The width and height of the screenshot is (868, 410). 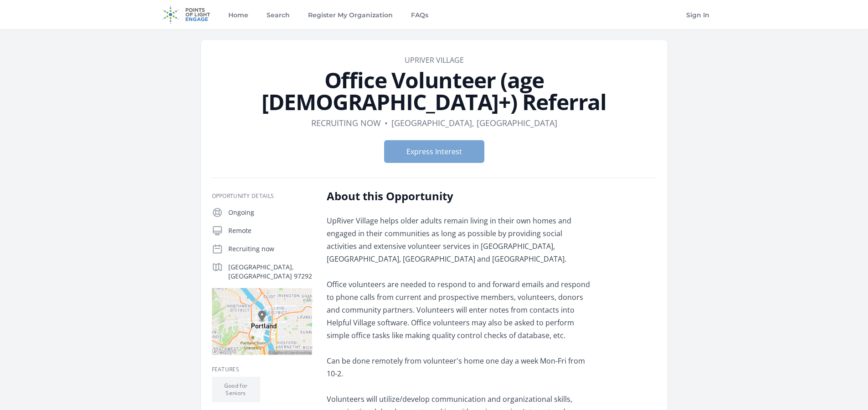 What do you see at coordinates (270, 249) in the screenshot?
I see `p: Recruiting now` at bounding box center [270, 249].